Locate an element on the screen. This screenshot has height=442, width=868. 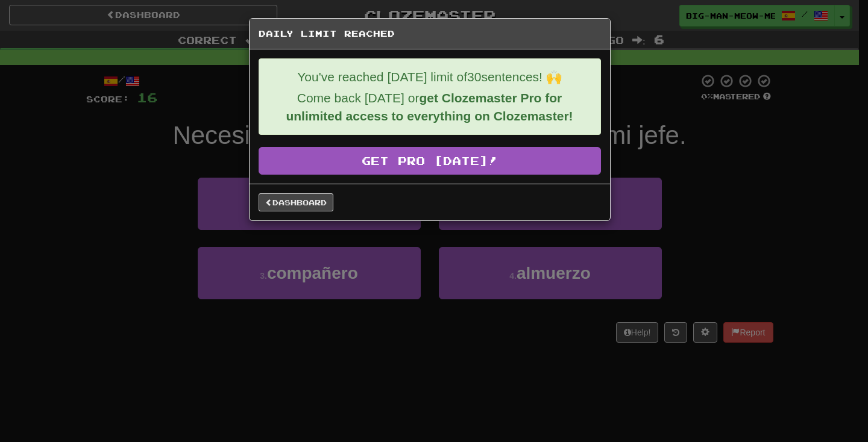
a: Dashboard is located at coordinates (296, 203).